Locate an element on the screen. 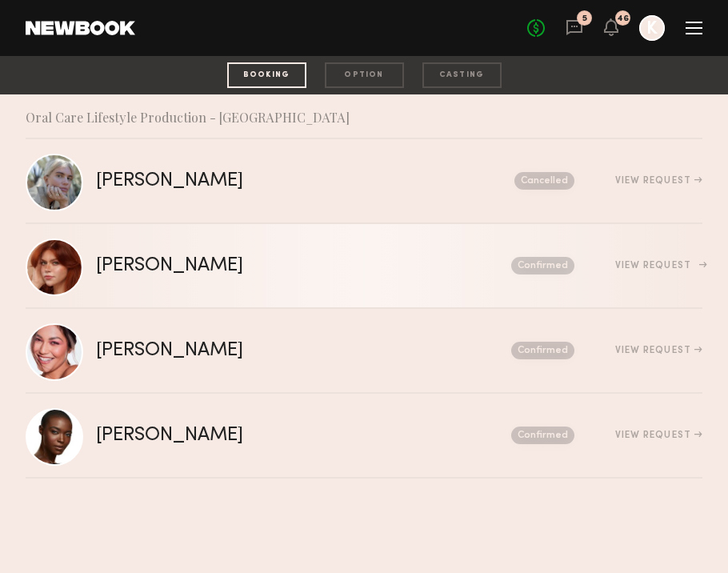 The height and width of the screenshot is (573, 728). a: K is located at coordinates (652, 28).